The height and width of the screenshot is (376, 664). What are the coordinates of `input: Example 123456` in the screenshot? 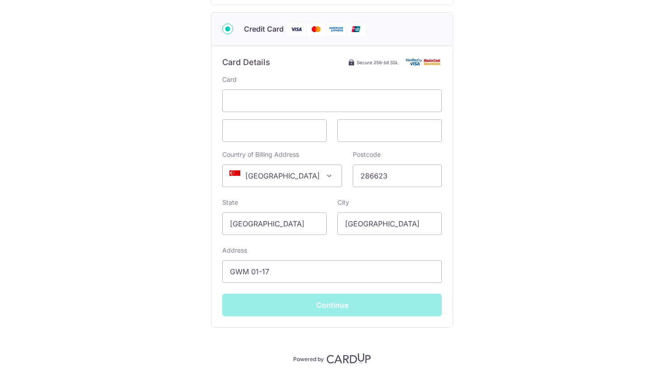 It's located at (397, 176).